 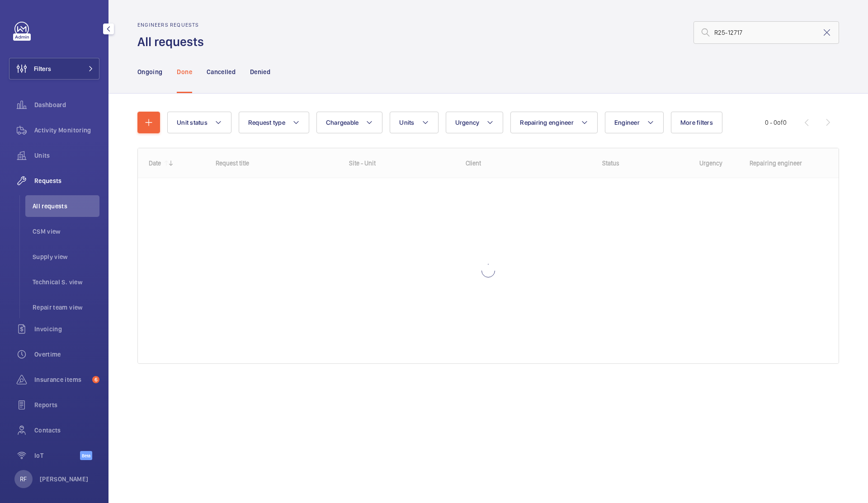 I want to click on button: Unit status, so click(x=199, y=123).